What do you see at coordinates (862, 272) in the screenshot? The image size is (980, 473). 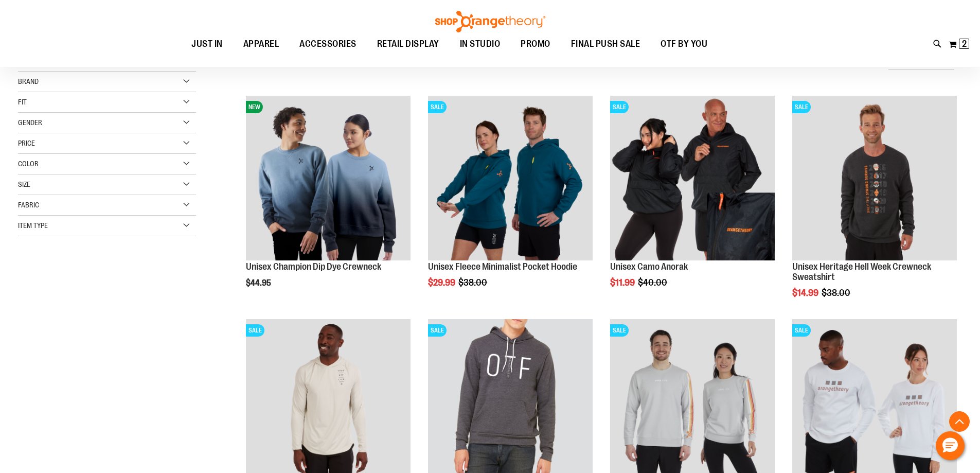 I see `a: Unisex Heritage Hell Week Crewneck Sweatshirt` at bounding box center [862, 272].